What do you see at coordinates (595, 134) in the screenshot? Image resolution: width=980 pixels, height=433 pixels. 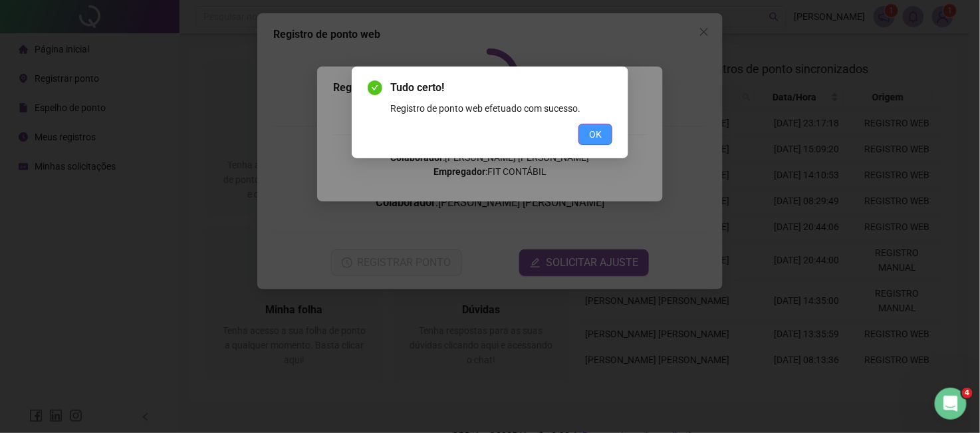 I see `span: OK` at bounding box center [595, 134].